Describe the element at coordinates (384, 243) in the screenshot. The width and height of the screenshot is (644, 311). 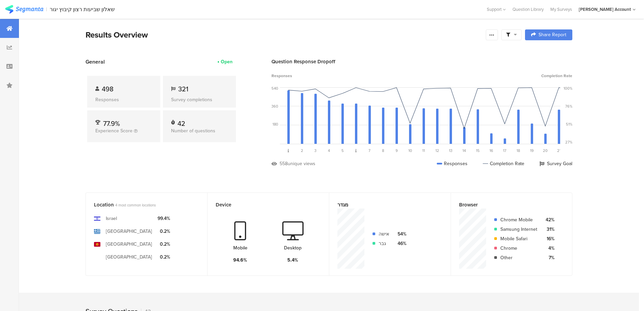
I see `div: גבר` at that location.